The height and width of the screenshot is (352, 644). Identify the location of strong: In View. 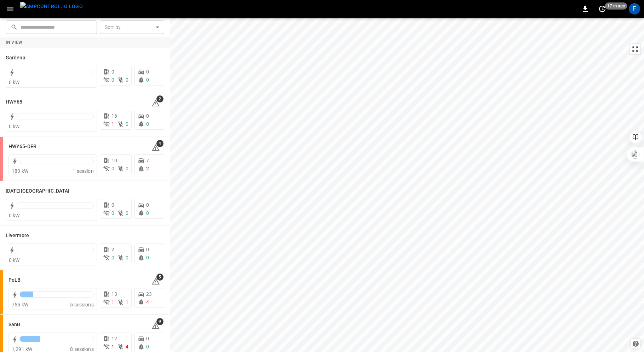
(14, 43).